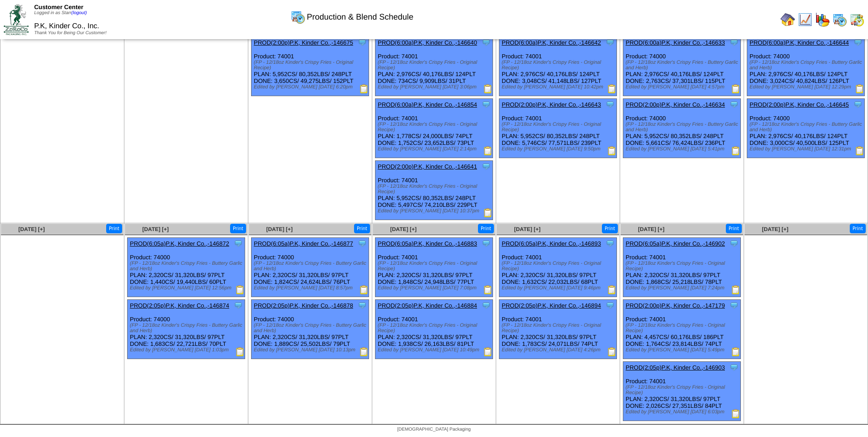 Image resolution: width=868 pixels, height=437 pixels. I want to click on a: PROD(6:05a)P.K, Kinder Co.,-146893, so click(551, 243).